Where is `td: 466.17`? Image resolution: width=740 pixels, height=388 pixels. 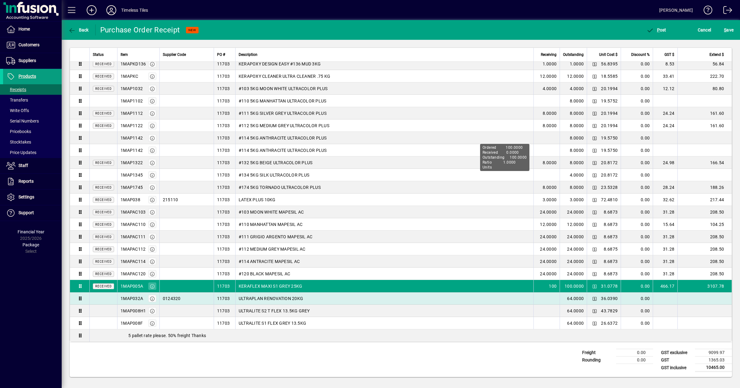 td: 466.17 is located at coordinates (665, 286).